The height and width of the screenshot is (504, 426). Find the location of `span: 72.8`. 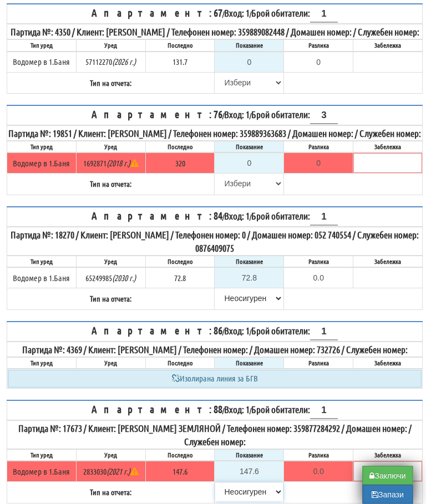

span: 72.8 is located at coordinates (180, 279).